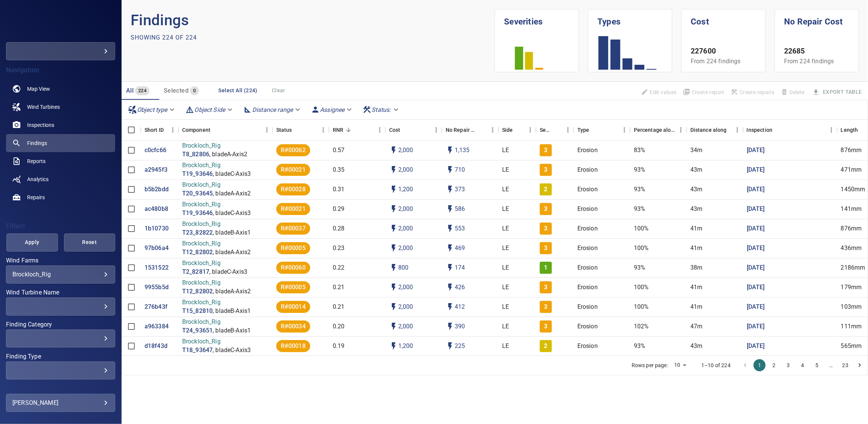  I want to click on p: 469, so click(460, 249).